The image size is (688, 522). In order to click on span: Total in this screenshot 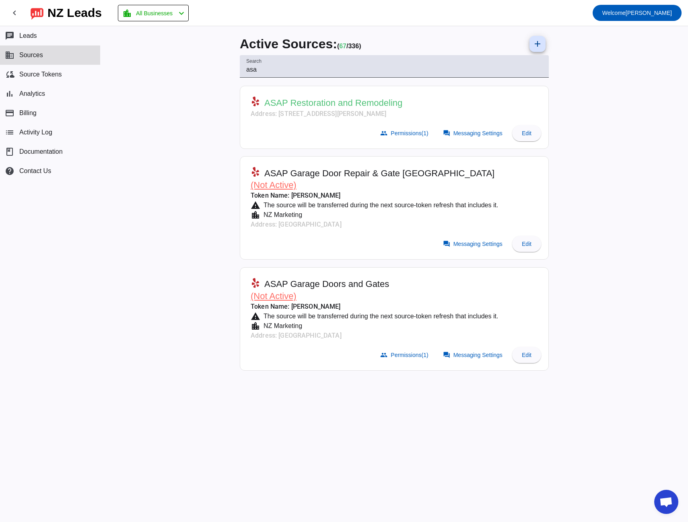, I will do `click(354, 46)`.